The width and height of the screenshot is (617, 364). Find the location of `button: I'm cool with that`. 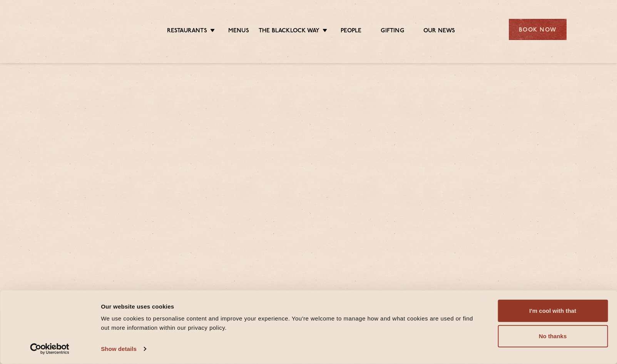

button: I'm cool with that is located at coordinates (553, 311).